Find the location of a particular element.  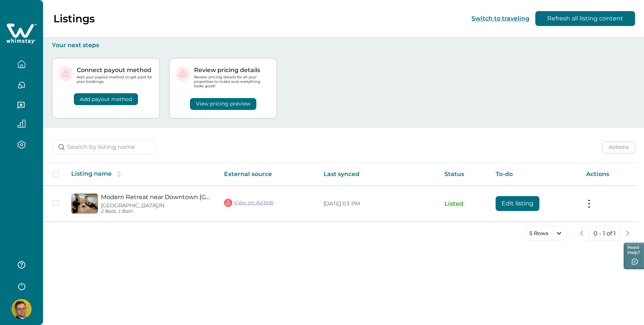

th: To-do is located at coordinates (535, 174).